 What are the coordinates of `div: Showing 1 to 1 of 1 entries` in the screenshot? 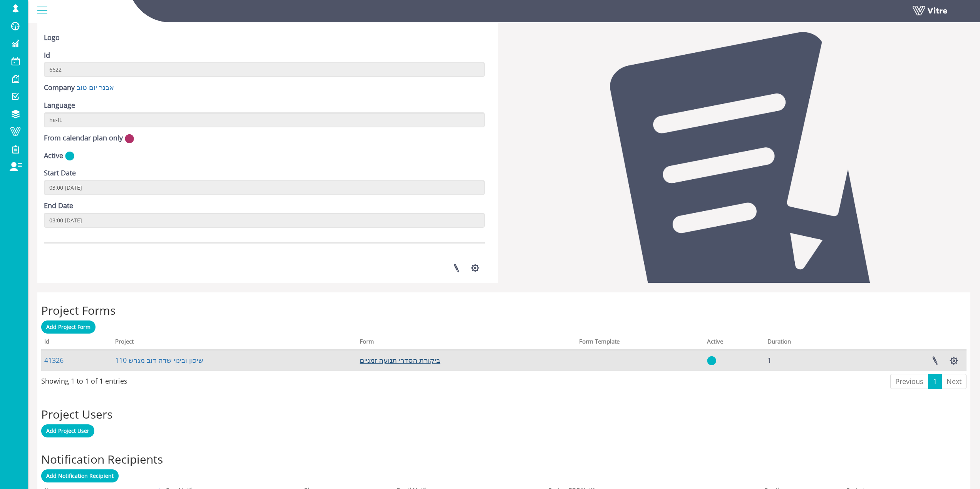 It's located at (84, 380).